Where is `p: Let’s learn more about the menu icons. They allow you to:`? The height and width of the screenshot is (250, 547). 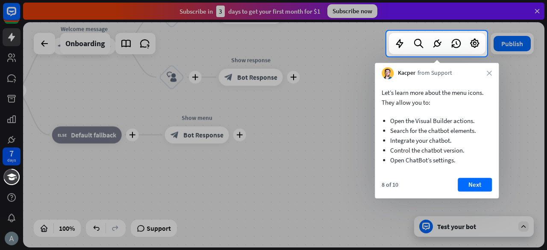
p: Let’s learn more about the menu icons. They allow you to: is located at coordinates (437, 97).